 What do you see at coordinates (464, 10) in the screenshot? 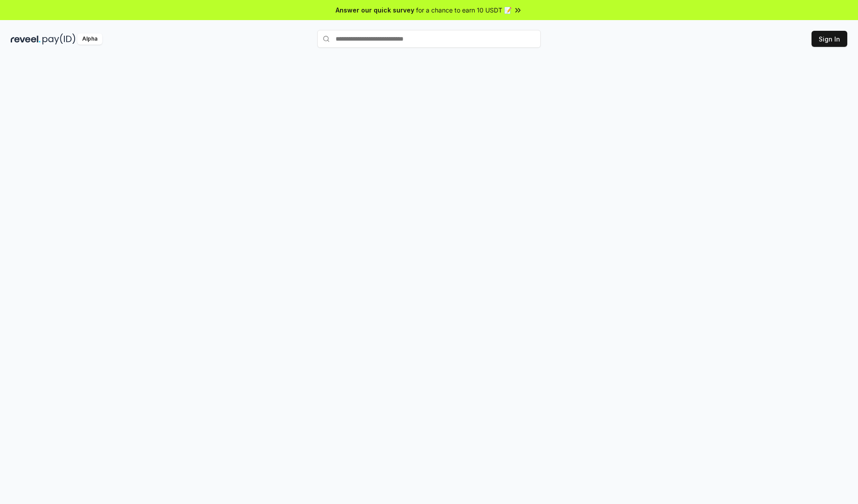
I see `span: for a chance to earn 10 USDT 📝` at bounding box center [464, 10].